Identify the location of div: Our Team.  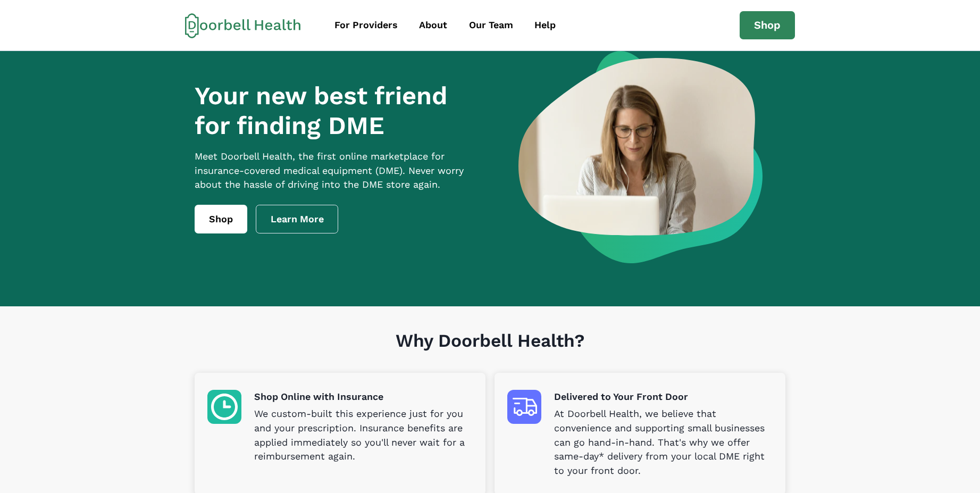
(491, 25).